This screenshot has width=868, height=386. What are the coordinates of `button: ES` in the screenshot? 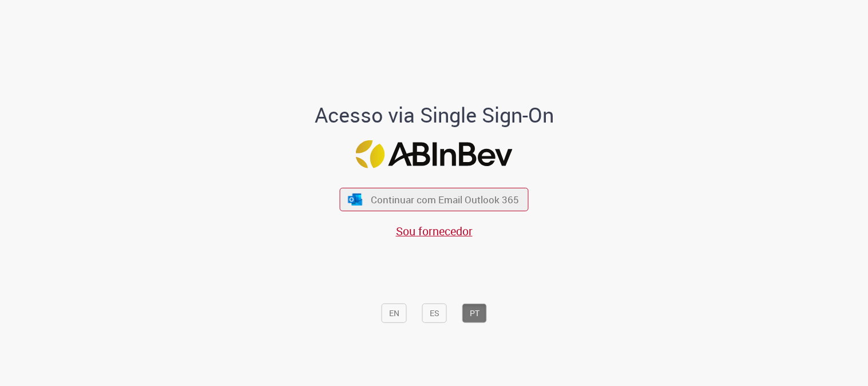 It's located at (434, 313).